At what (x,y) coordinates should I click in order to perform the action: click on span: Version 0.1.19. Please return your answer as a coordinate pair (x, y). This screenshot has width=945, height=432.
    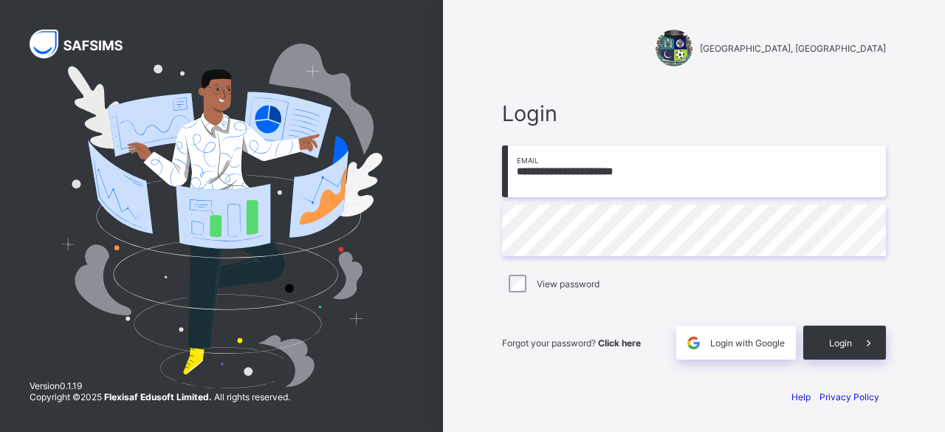
    Looking at the image, I should click on (159, 385).